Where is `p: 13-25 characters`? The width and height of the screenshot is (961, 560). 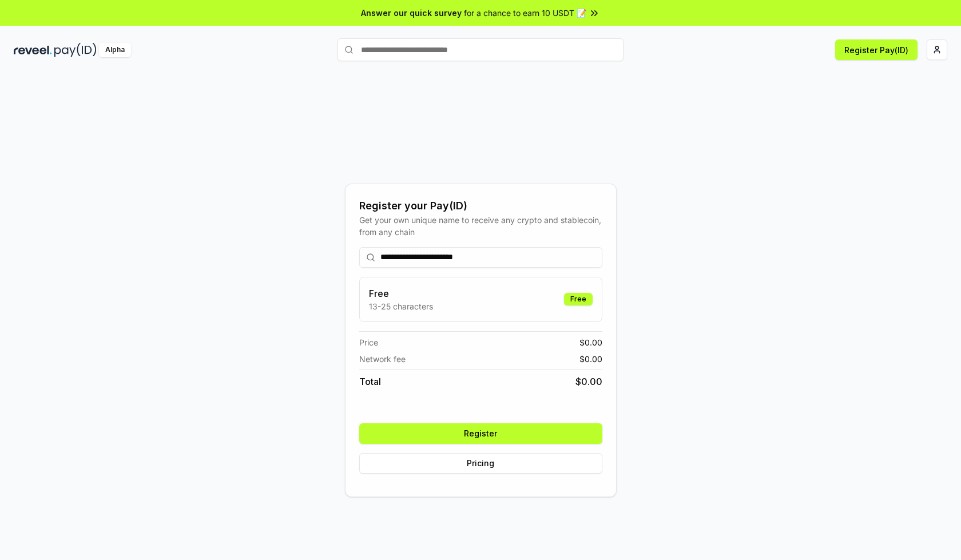
p: 13-25 characters is located at coordinates (401, 306).